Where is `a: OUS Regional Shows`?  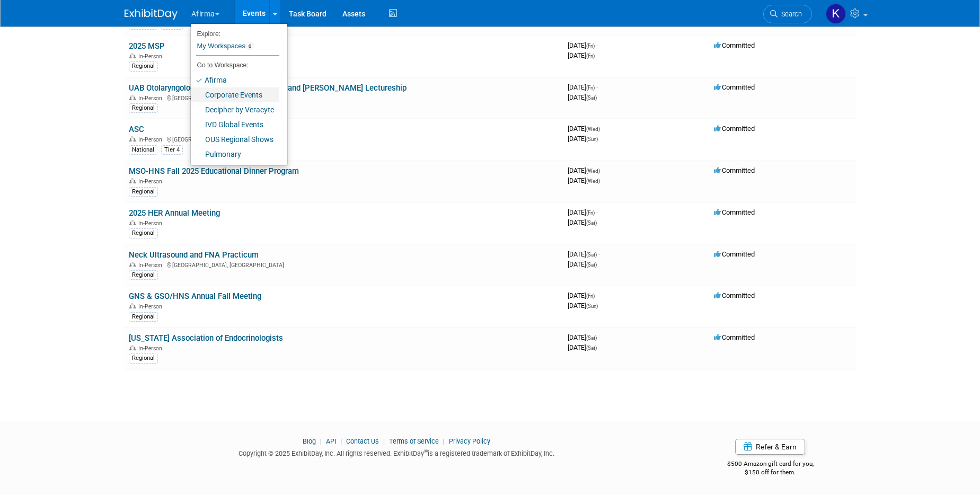 a: OUS Regional Shows is located at coordinates (235, 139).